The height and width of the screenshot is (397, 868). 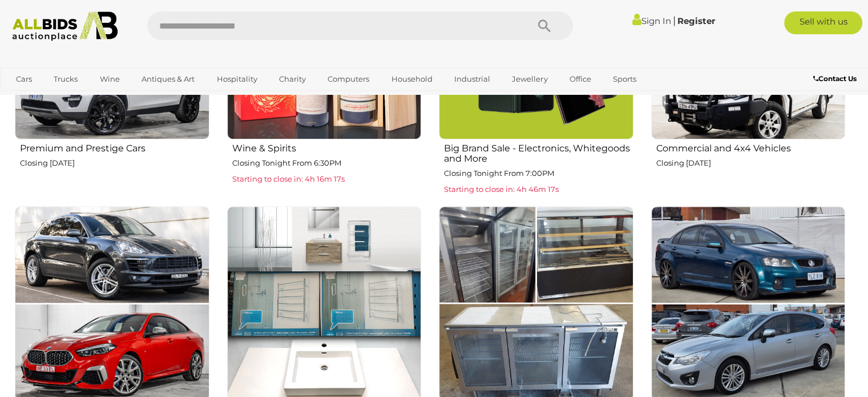 I want to click on h2: Commercial and 4x4 Vehicles, so click(x=751, y=147).